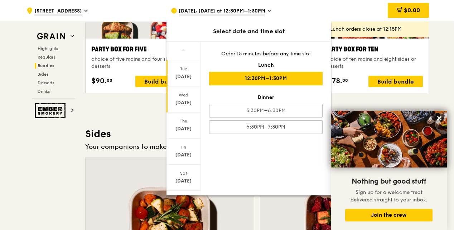  What do you see at coordinates (99, 81) in the screenshot?
I see `span: $90.` at bounding box center [99, 81].